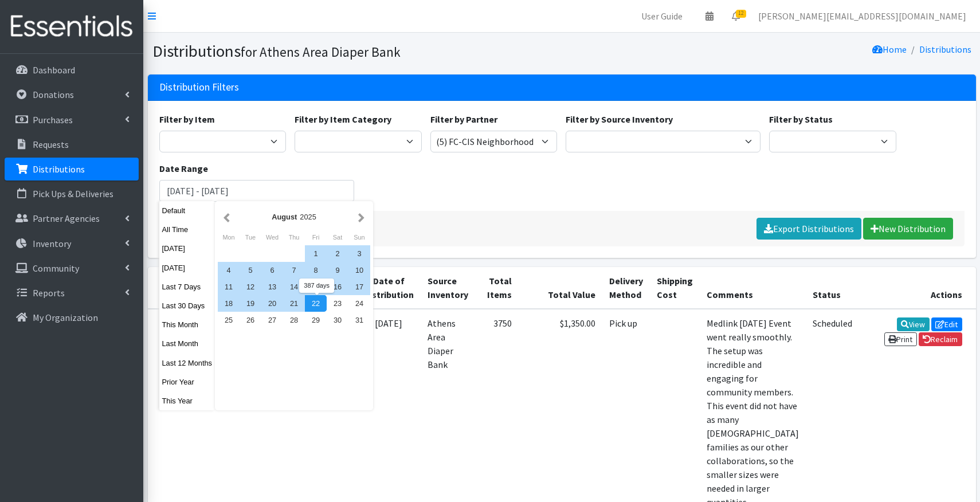 The width and height of the screenshot is (980, 502). What do you see at coordinates (448, 287) in the screenshot?
I see `th: Source Inventory` at bounding box center [448, 287].